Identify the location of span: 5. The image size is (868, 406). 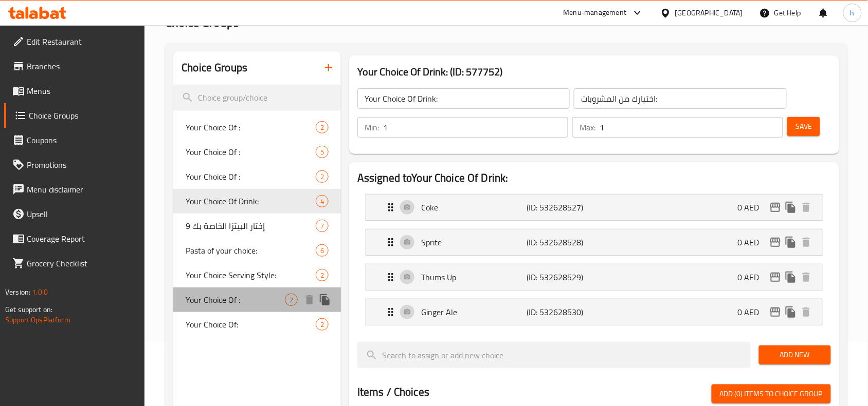
(322, 152).